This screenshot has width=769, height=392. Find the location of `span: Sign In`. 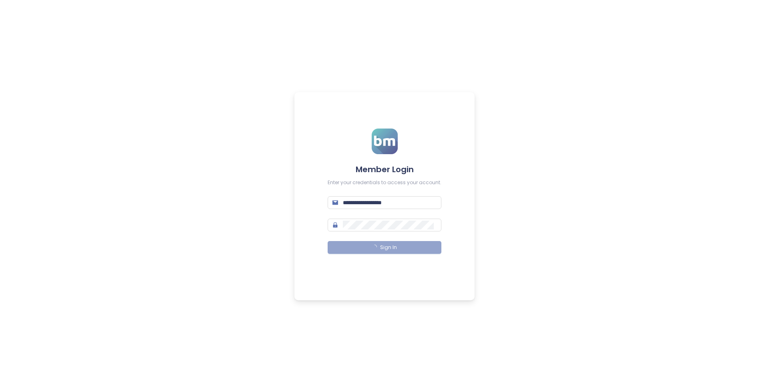

span: Sign In is located at coordinates (388, 247).